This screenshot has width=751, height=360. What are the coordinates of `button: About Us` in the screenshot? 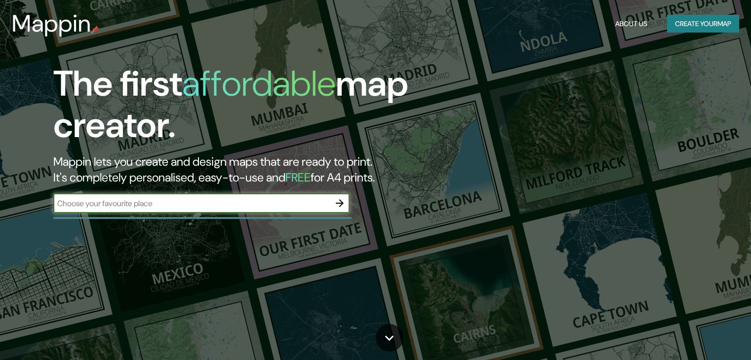 It's located at (631, 24).